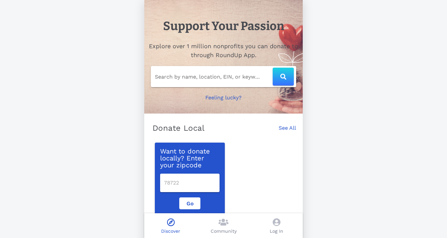  What do you see at coordinates (223, 26) in the screenshot?
I see `h1: Support Your Passion` at bounding box center [223, 26].